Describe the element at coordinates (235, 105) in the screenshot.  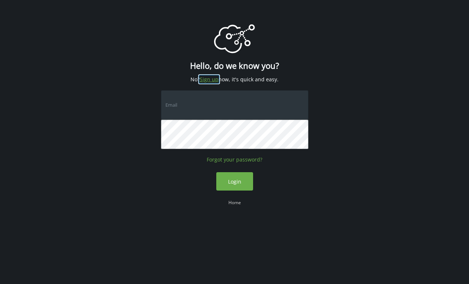
I see `input: Email` at that location.